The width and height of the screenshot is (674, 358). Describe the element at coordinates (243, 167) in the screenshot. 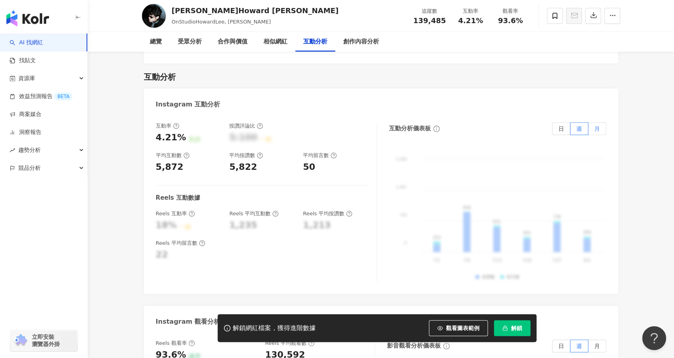

I see `div: 5,822` at that location.